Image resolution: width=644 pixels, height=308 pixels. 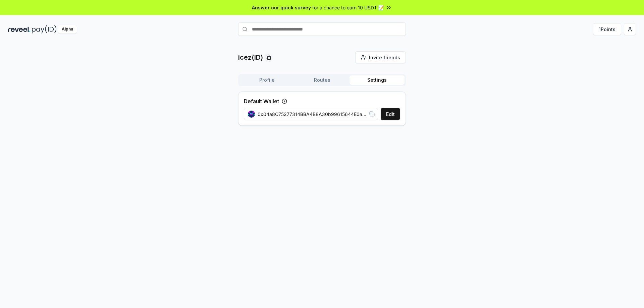 What do you see at coordinates (281, 7) in the screenshot?
I see `span: Answer our quick survey` at bounding box center [281, 7].